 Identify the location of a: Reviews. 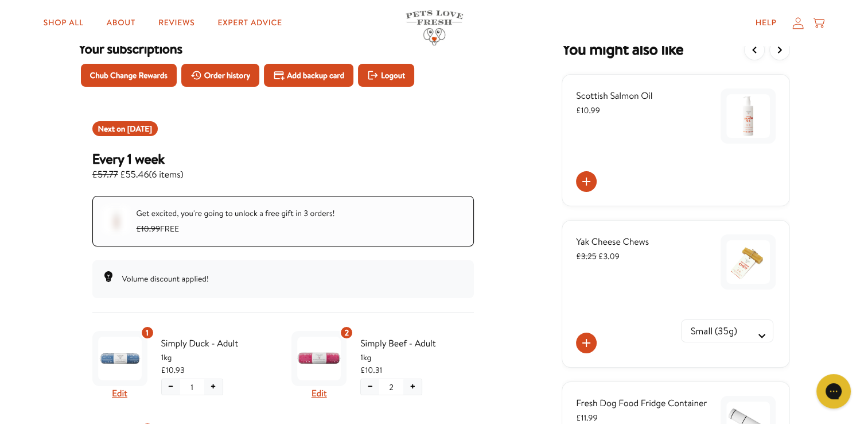
(176, 23).